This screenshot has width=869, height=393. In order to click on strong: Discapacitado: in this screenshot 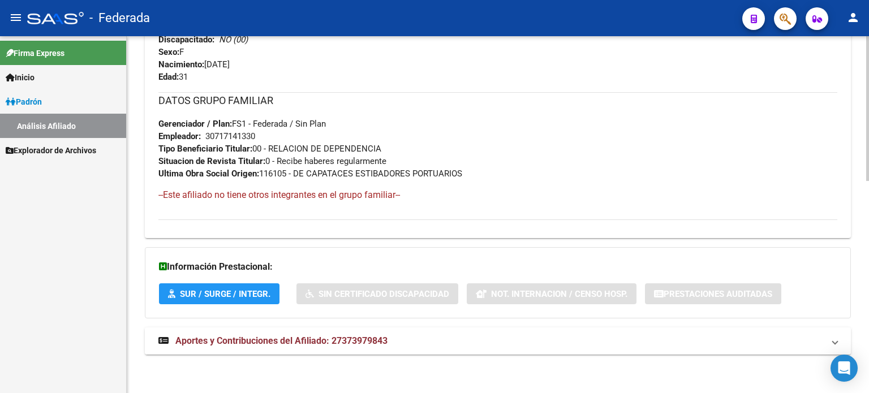, I will do `click(186, 40)`.